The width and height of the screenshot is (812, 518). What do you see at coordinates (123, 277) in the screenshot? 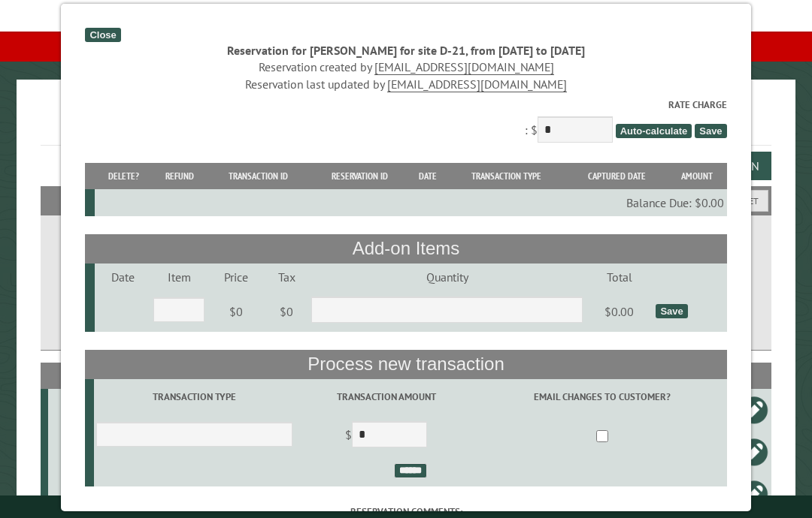
I see `td: Date` at bounding box center [123, 277].